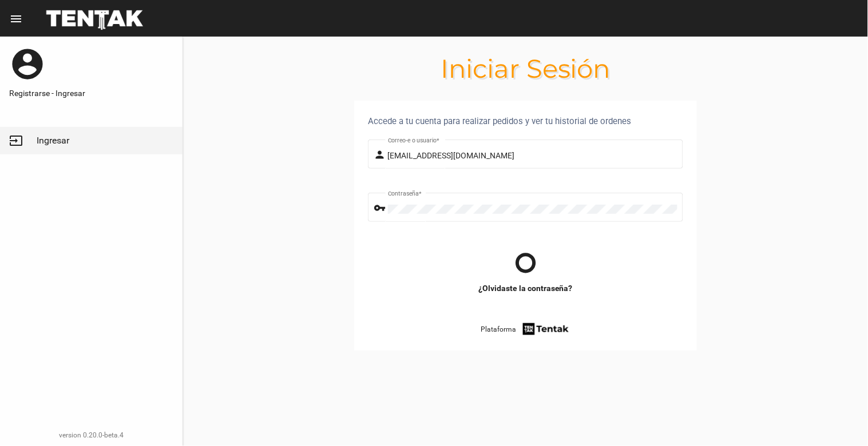 Image resolution: width=868 pixels, height=446 pixels. Describe the element at coordinates (381, 208) in the screenshot. I see `mat-icon: vpn_key` at that location.